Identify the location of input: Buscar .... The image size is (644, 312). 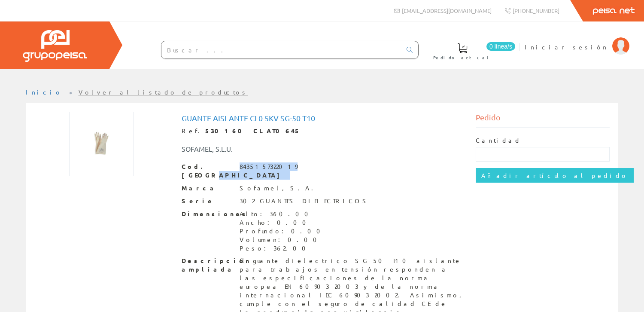
(281, 50).